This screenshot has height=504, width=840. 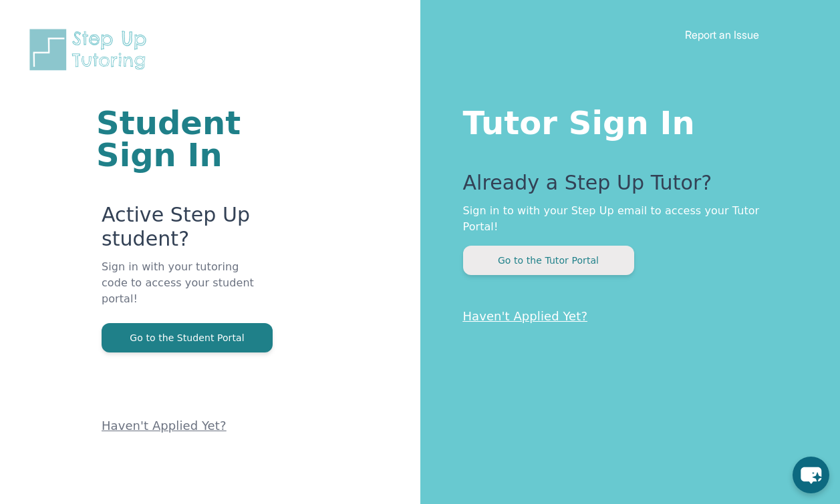 I want to click on button: Go to the Tutor Portal, so click(x=549, y=261).